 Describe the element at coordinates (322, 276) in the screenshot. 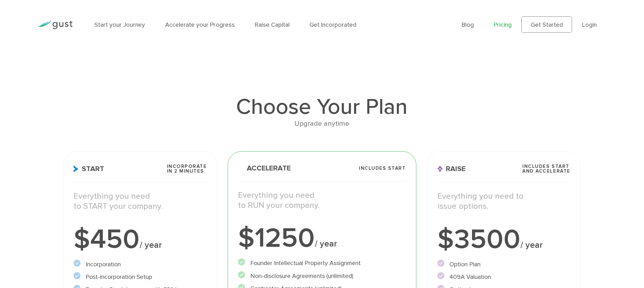

I see `li: Non-disclosure Agreements (unlimited)` at that location.